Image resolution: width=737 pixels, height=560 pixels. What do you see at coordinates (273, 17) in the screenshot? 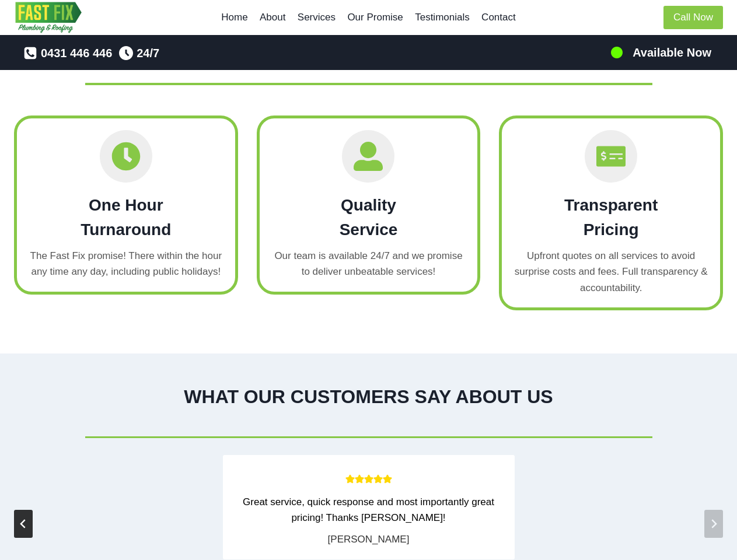
I see `a: About` at bounding box center [273, 17].